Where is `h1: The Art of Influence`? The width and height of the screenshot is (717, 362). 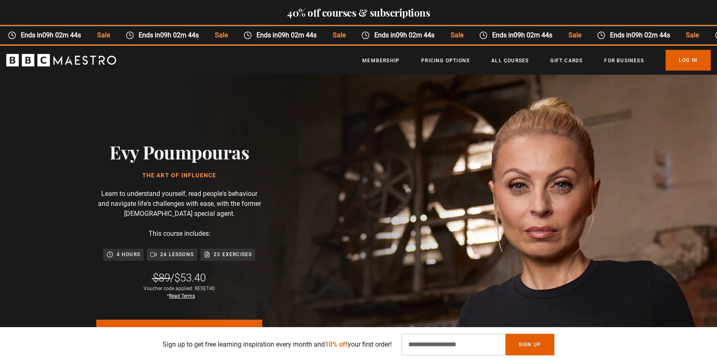 h1: The Art of Influence is located at coordinates (179, 176).